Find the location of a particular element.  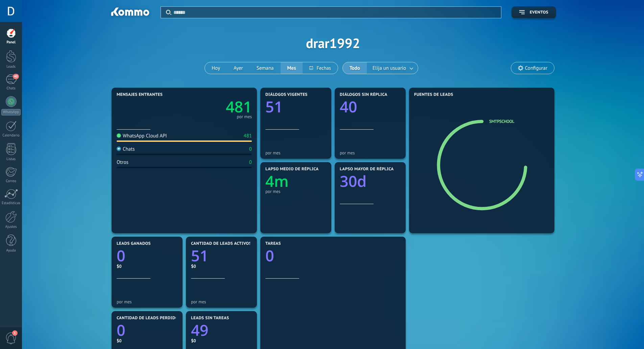

text: 481 is located at coordinates (239, 107).